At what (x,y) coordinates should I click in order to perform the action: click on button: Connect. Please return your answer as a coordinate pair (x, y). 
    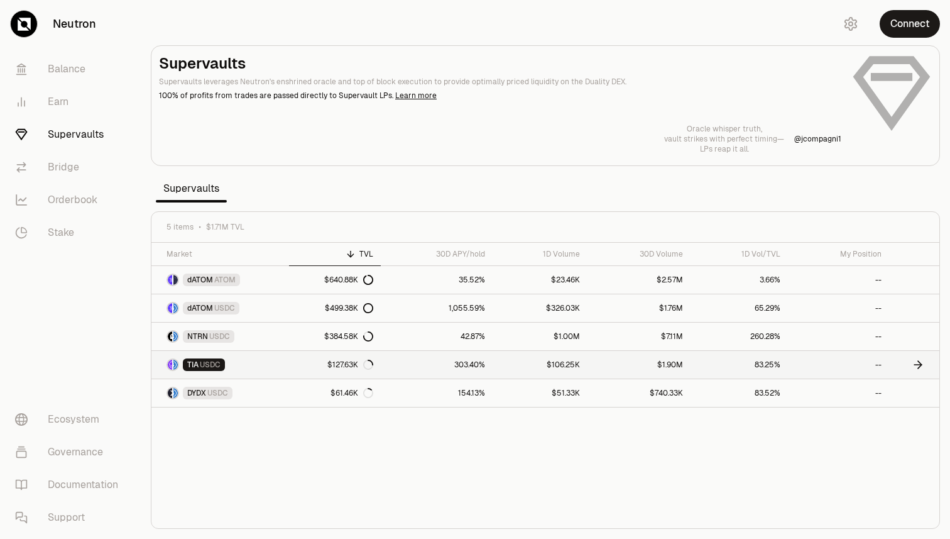
    Looking at the image, I should click on (910, 24).